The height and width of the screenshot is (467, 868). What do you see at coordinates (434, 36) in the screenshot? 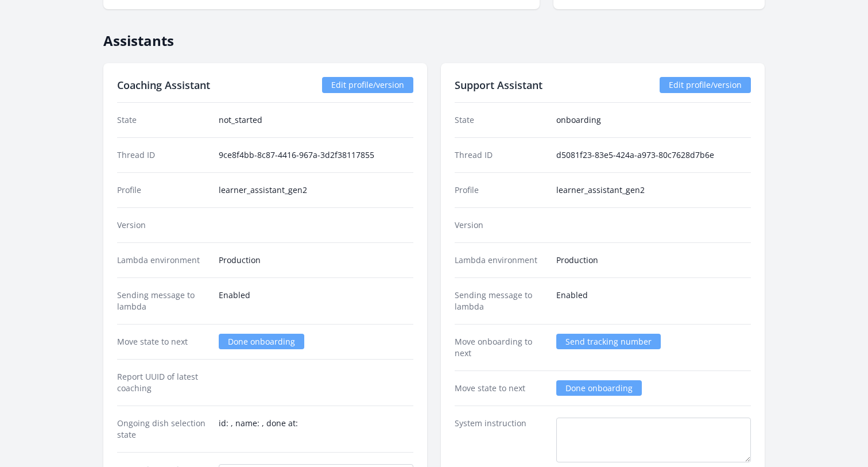
I see `h2: Assistants` at bounding box center [434, 36].